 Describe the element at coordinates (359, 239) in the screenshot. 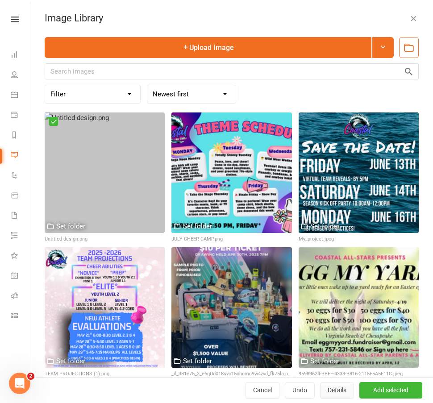

I see `div: My_project.jpeg` at that location.